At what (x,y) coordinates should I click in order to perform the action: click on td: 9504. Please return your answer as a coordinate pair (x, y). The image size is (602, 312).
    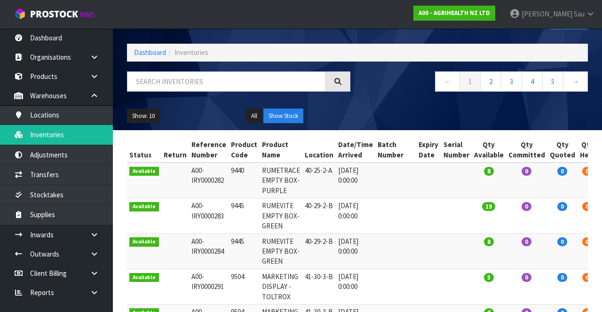
    Looking at the image, I should click on (244, 287).